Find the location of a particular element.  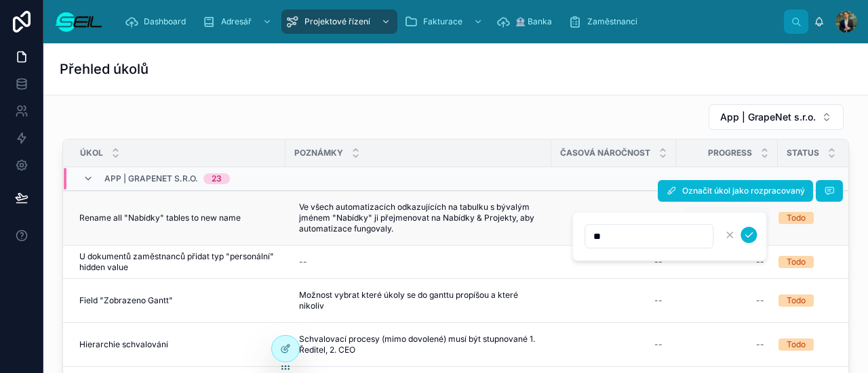

span: Projektové řízení is located at coordinates (337, 22).